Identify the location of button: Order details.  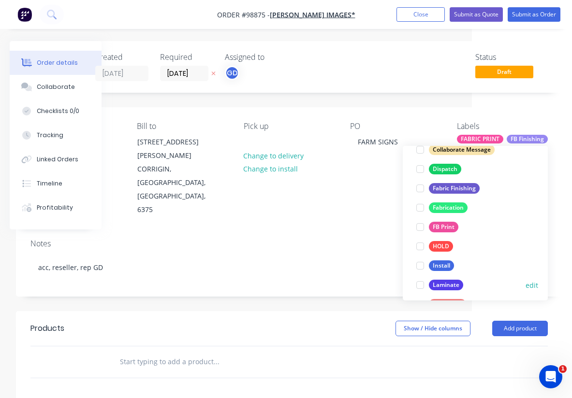
(56, 63).